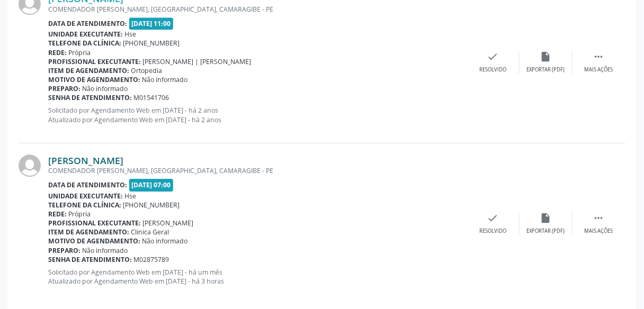  I want to click on span: M02875789, so click(151, 259).